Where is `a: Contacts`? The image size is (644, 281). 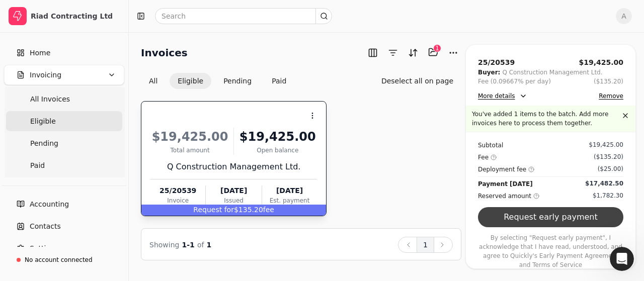
a: Contacts is located at coordinates (64, 226).